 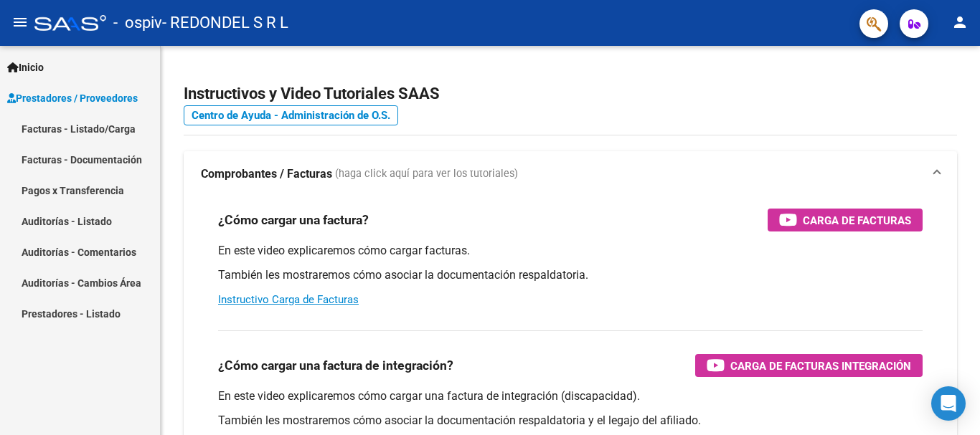 What do you see at coordinates (570, 251) in the screenshot?
I see `p: En este video explicaremos cómo cargar facturas.` at bounding box center [570, 251].